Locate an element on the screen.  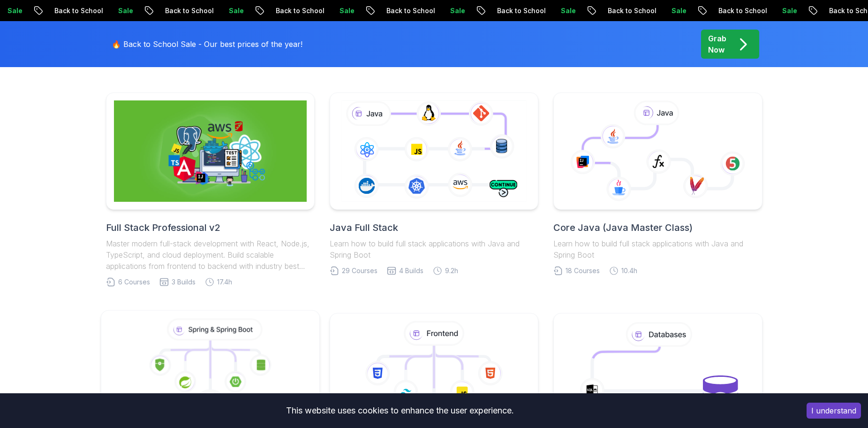
img: Full Stack Professional v2 is located at coordinates (210, 151).